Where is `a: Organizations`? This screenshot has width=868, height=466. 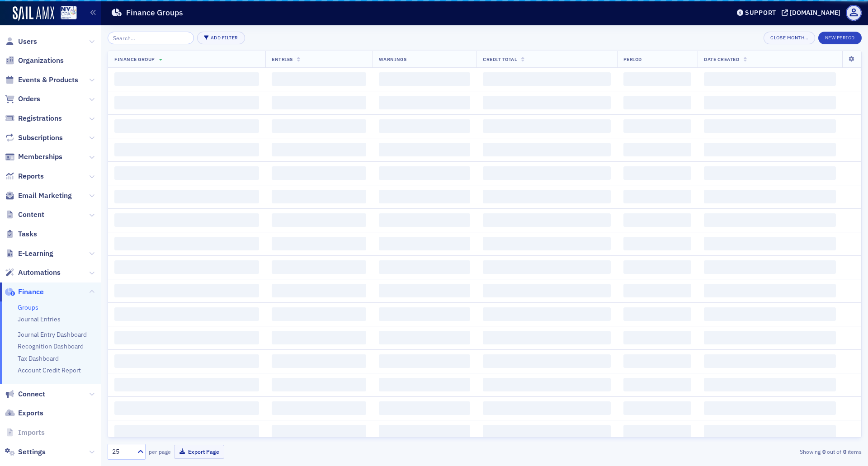 a: Organizations is located at coordinates (34, 60).